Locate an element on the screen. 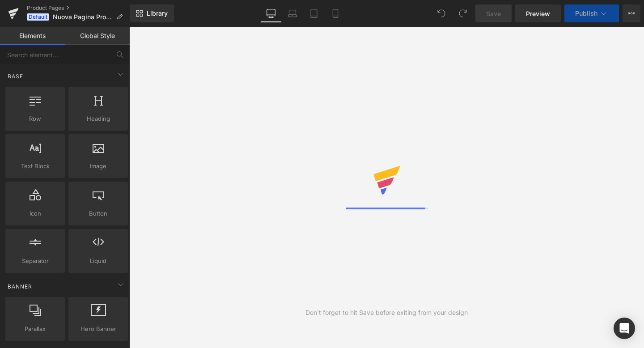  div: Don't forget to hit Save before exiting from your design is located at coordinates (386, 313).